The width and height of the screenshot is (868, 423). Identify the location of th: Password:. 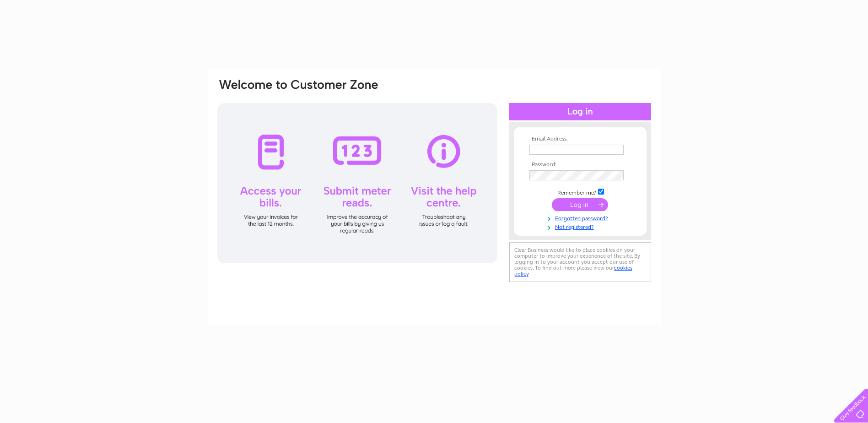
(580, 165).